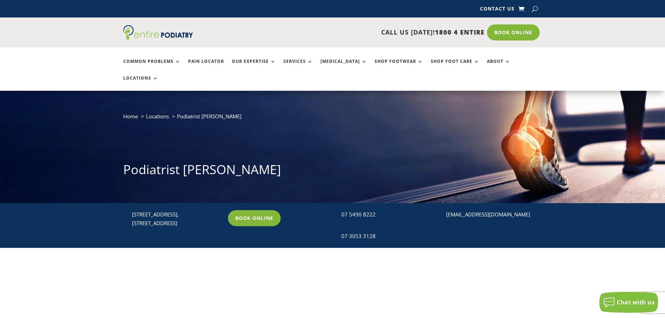 The width and height of the screenshot is (665, 318). Describe the element at coordinates (298, 66) in the screenshot. I see `a: Services` at that location.